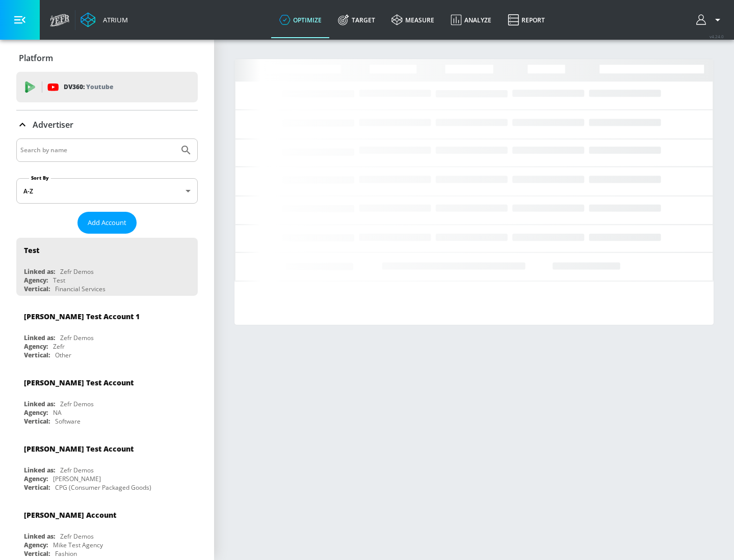  What do you see at coordinates (107, 87) in the screenshot?
I see `div: DV360: Youtube` at bounding box center [107, 87].